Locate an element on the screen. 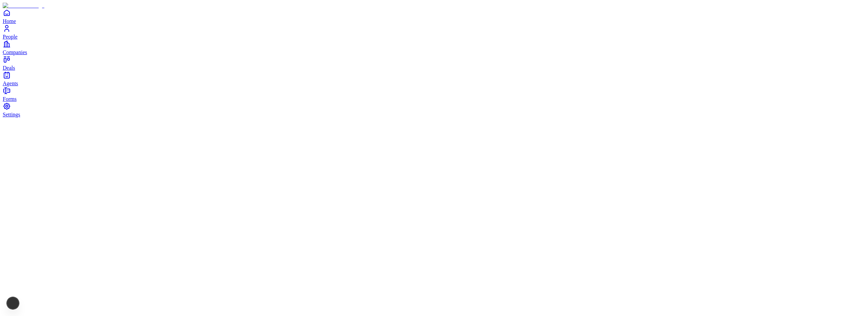  span: Forms is located at coordinates (9, 99).